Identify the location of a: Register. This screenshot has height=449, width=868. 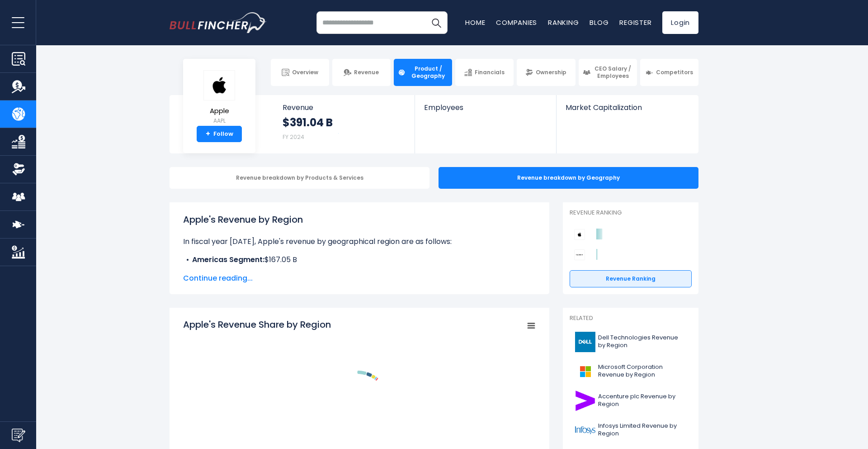
(636, 22).